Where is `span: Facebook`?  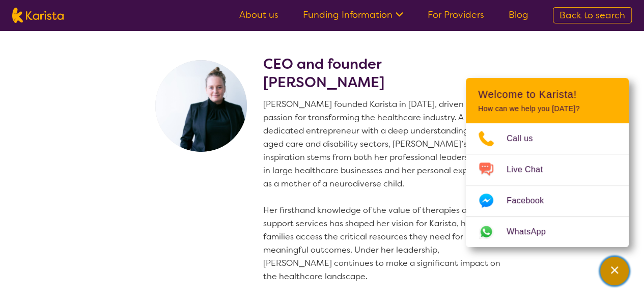
span: Facebook is located at coordinates (531, 201).